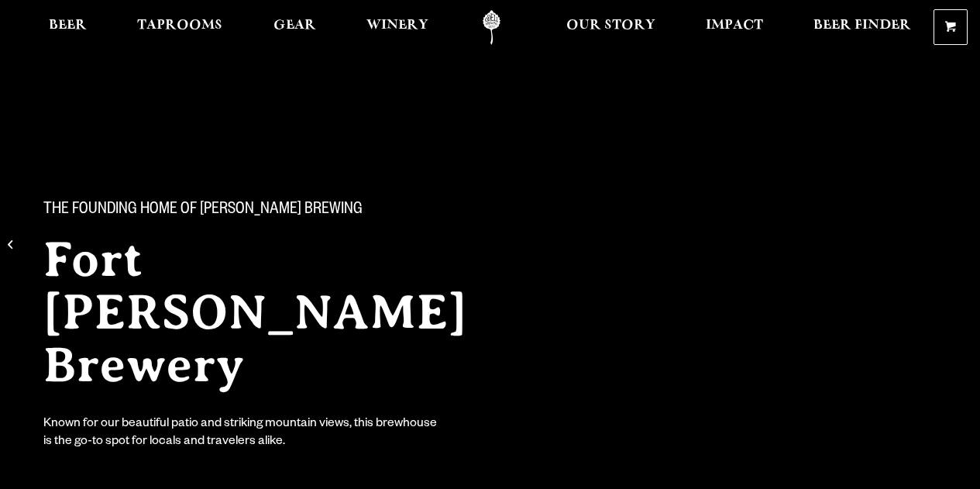  What do you see at coordinates (67, 26) in the screenshot?
I see `span: Beer` at bounding box center [67, 26].